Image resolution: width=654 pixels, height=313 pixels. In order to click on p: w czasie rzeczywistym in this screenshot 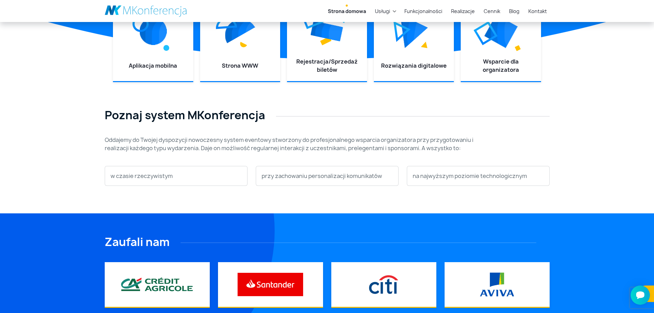, I will do `click(176, 176)`.